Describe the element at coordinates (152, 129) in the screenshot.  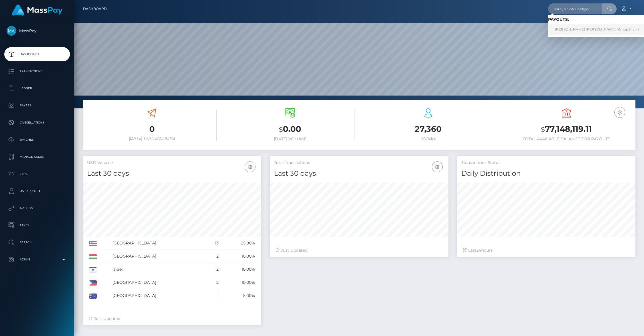
I see `h3: 0` at that location.